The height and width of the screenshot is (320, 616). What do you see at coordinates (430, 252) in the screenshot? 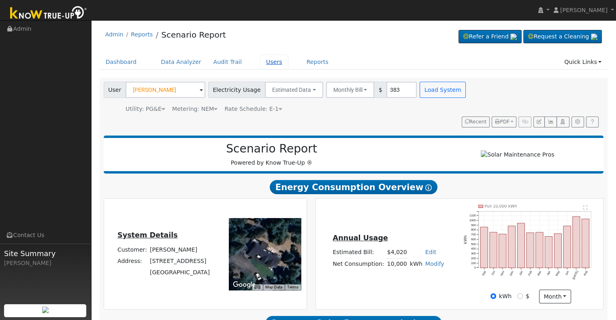
I see `a: Edit` at bounding box center [430, 252].